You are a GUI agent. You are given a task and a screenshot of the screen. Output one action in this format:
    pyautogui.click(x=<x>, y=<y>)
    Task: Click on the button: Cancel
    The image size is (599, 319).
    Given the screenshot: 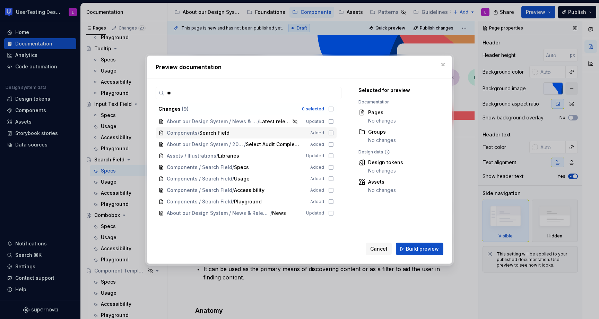 What is the action you would take?
    pyautogui.click(x=379, y=249)
    